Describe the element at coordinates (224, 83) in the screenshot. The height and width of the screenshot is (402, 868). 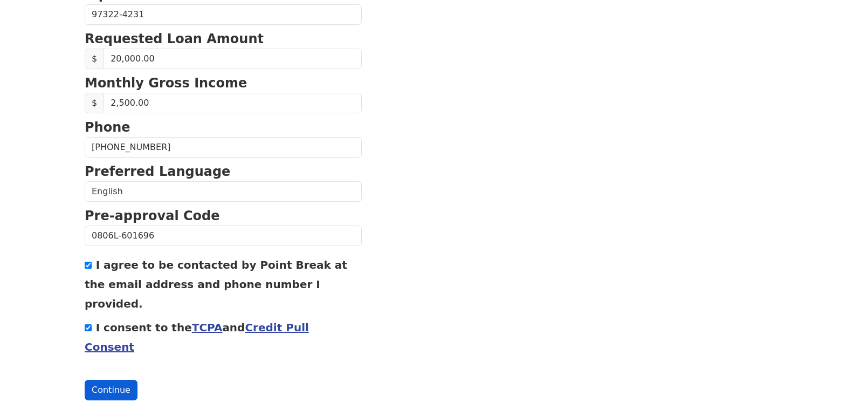
I see `p: Monthly Gross Income` at that location.